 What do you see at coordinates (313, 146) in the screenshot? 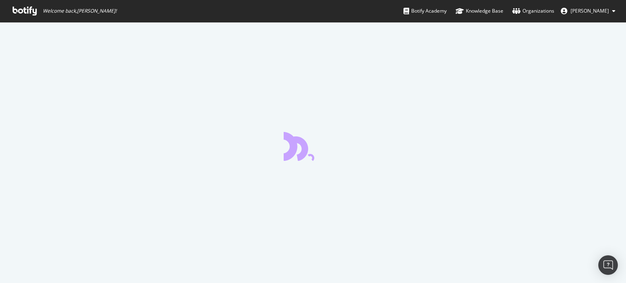
I see `div: animation` at bounding box center [313, 146].